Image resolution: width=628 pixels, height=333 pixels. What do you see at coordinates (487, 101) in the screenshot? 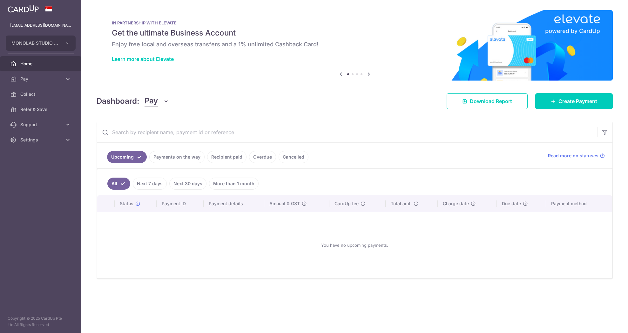
I see `a: Download Report` at bounding box center [487, 101].